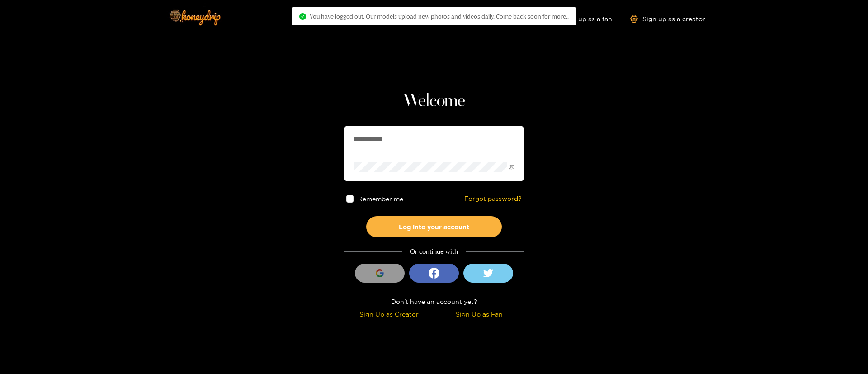 The width and height of the screenshot is (868, 374). I want to click on div: Don't have an account yet?, so click(434, 301).